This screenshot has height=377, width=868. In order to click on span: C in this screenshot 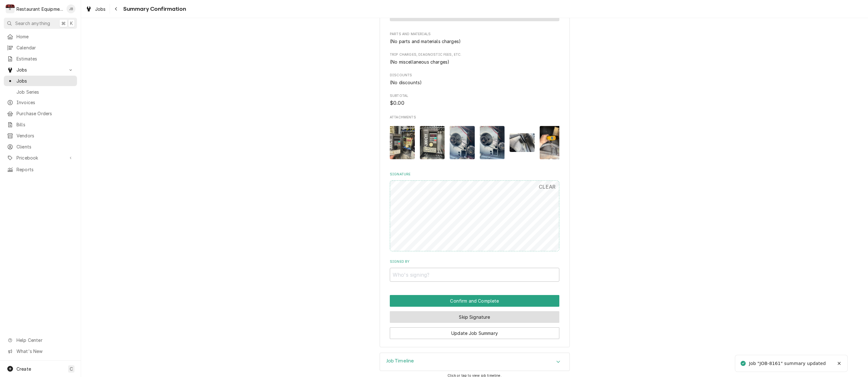, I will do `click(71, 369)`.